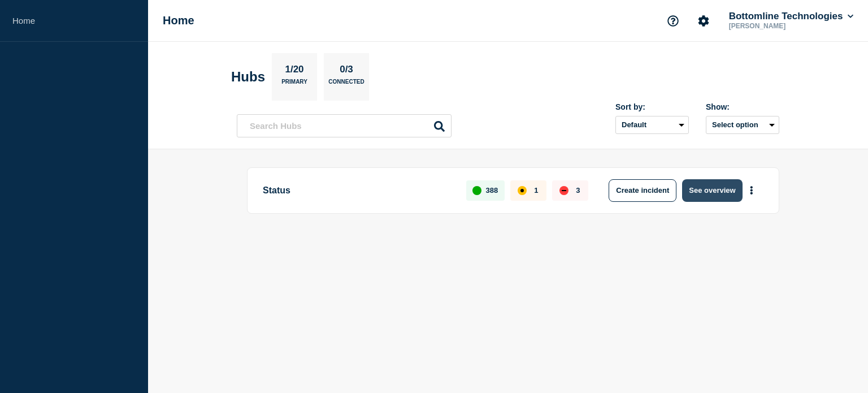 This screenshot has width=868, height=393. Describe the element at coordinates (344, 126) in the screenshot. I see `input: Search Hubs` at that location.